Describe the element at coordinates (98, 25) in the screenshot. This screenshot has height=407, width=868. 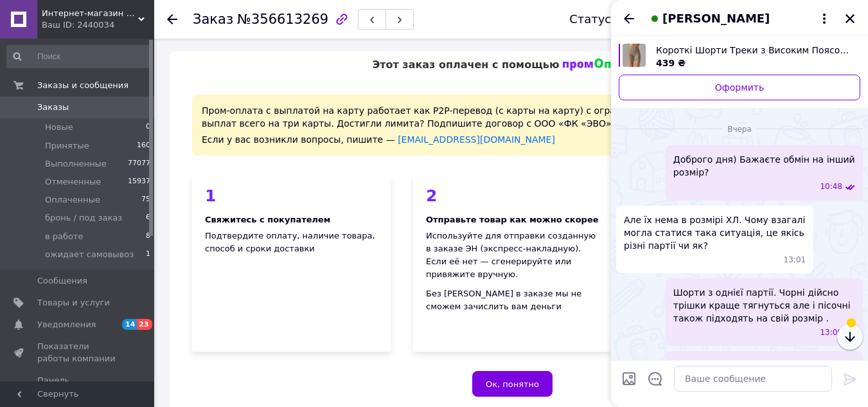
I see `div: Ваш ID: 2440034` at that location.